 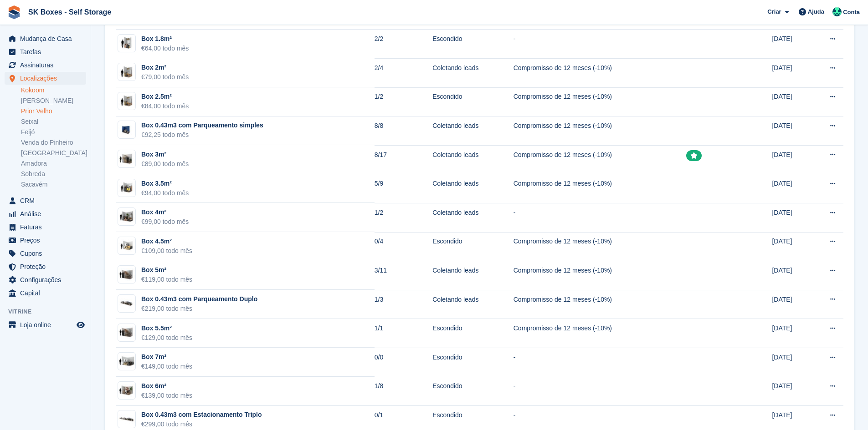 I want to click on div: Box 4.5m², so click(x=167, y=241).